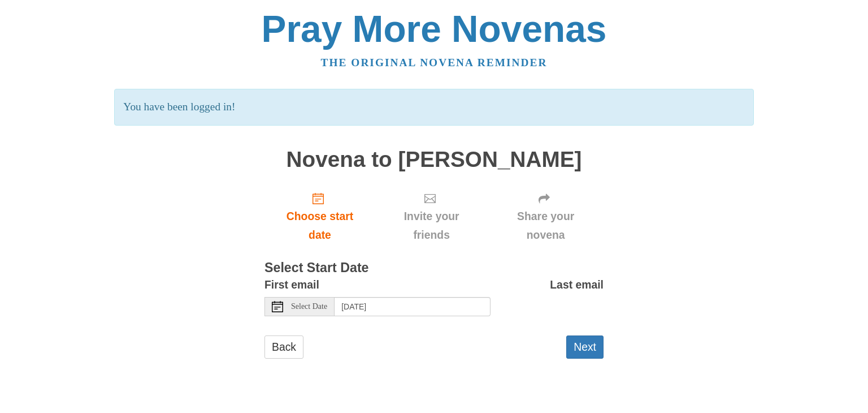  Describe the element at coordinates (431, 226) in the screenshot. I see `span: Invite your friends` at that location.